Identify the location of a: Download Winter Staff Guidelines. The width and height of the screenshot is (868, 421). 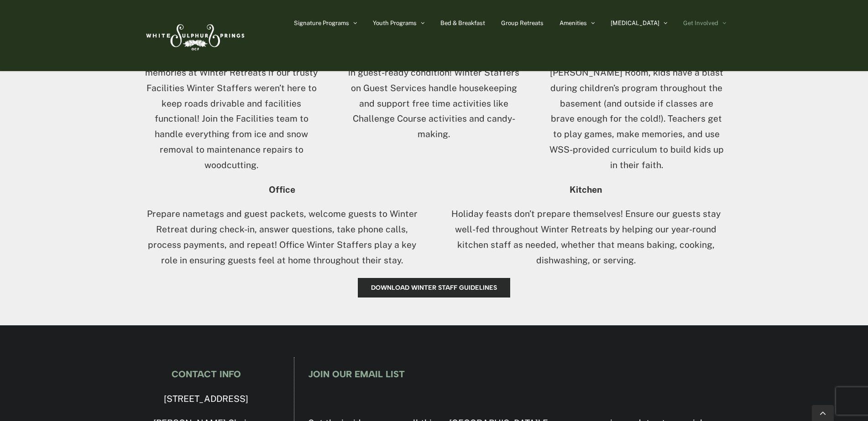
(434, 288).